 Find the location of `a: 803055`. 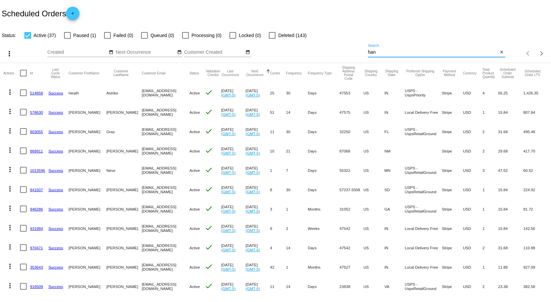

a: 803055 is located at coordinates (36, 132).